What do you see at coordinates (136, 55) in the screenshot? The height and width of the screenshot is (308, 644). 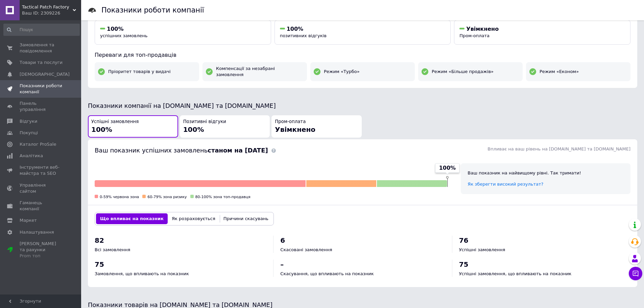 I see `span: Переваги для топ-продавців` at bounding box center [136, 55].